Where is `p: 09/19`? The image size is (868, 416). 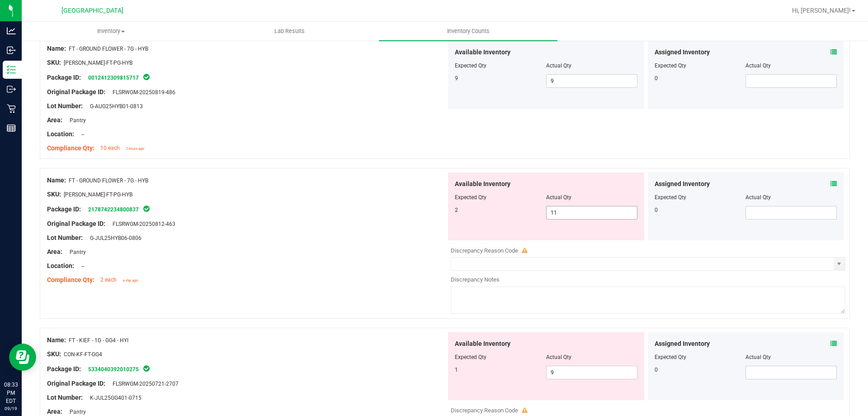
p: 09/19 is located at coordinates (11, 408).